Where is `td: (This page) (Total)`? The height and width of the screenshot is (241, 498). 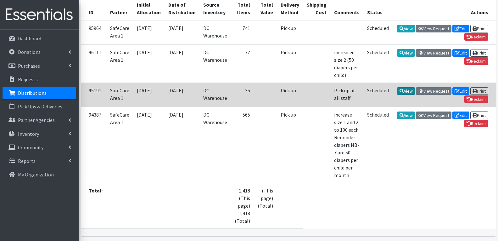 td: (This page) (Total) is located at coordinates (265, 206).